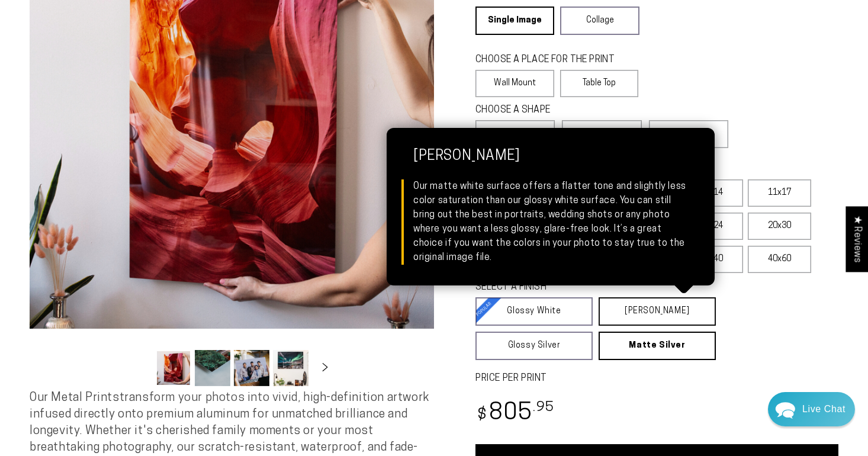 The image size is (868, 456). What do you see at coordinates (811, 409) in the screenshot?
I see `div: Chat widget toggle` at bounding box center [811, 409].